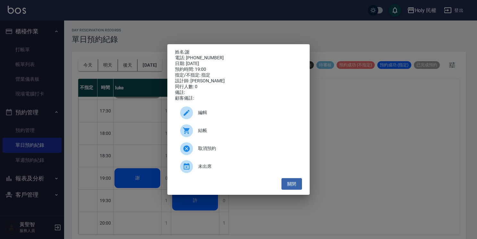 The image size is (477, 239). I want to click on span: 編輯, so click(247, 112).